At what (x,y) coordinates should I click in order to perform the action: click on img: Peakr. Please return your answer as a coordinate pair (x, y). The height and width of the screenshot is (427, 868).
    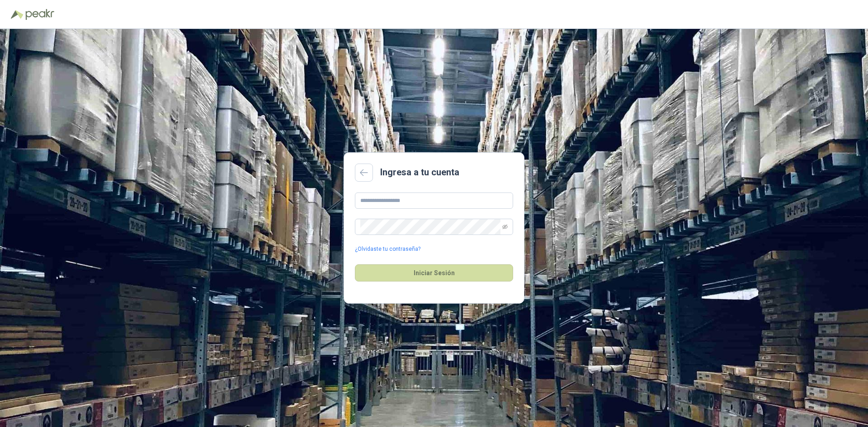
    Looking at the image, I should click on (40, 14).